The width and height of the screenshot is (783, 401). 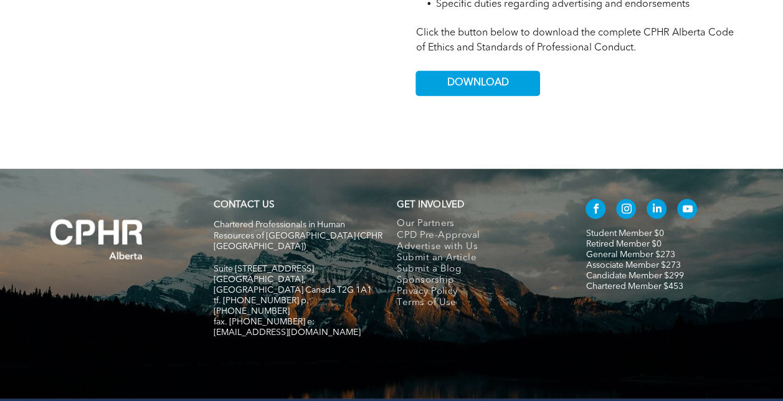 I want to click on a: Privacy Policy, so click(x=478, y=292).